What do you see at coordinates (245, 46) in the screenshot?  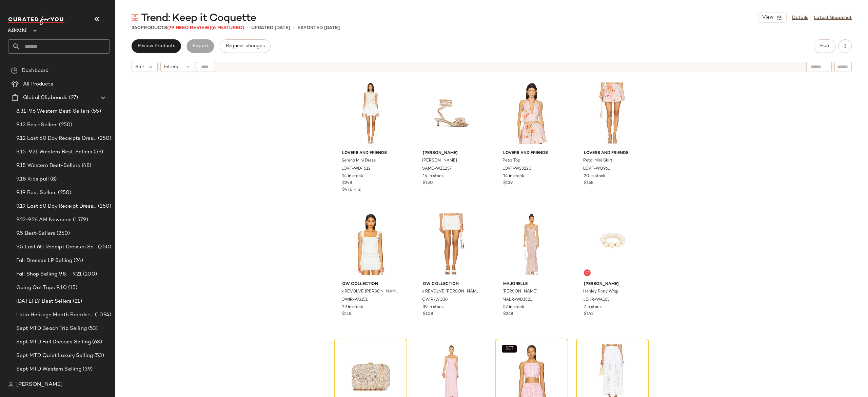 I see `button: Request changes` at bounding box center [245, 46].